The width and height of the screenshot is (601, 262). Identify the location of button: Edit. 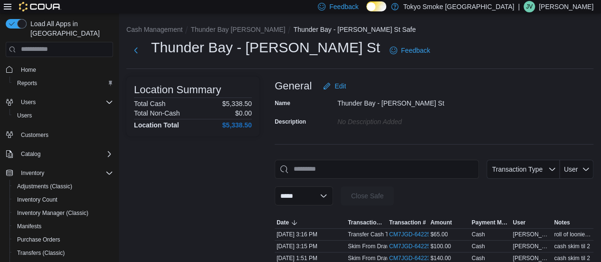
(334, 86).